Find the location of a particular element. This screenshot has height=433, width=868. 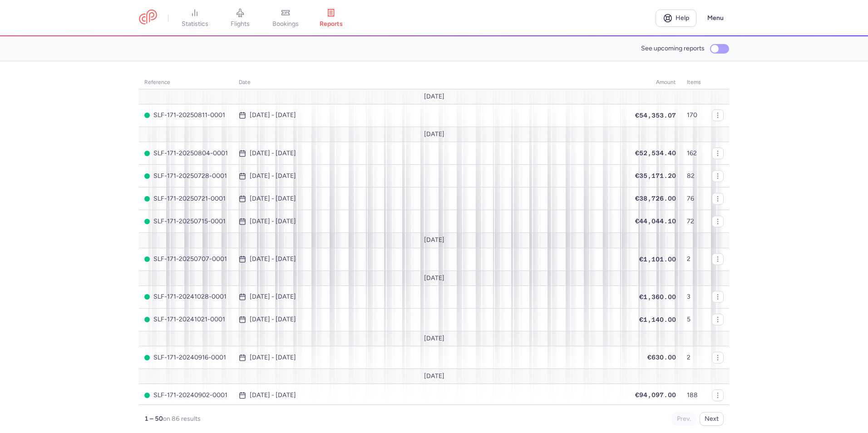

span: flights is located at coordinates (240, 24).